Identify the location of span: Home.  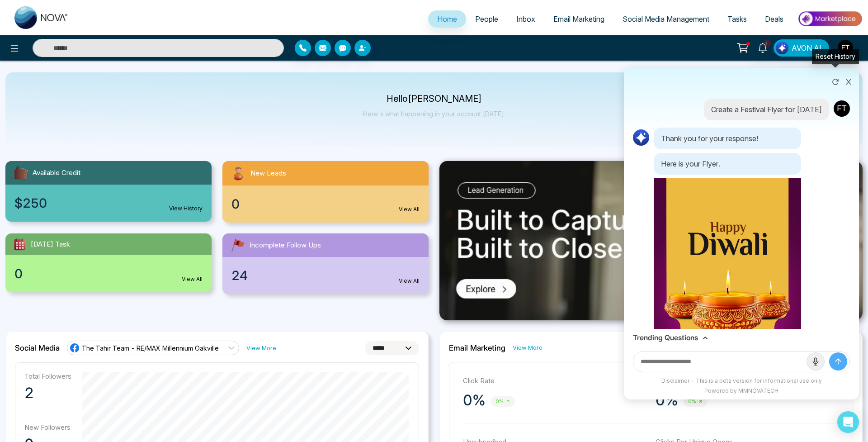
(447, 19).